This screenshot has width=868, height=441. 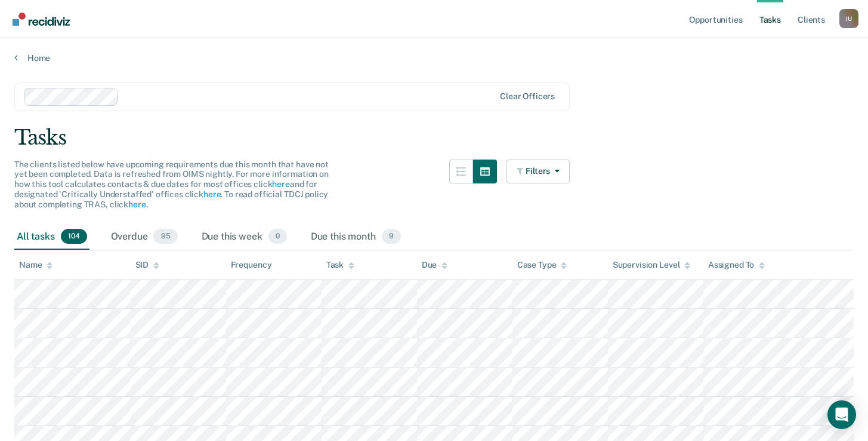 What do you see at coordinates (144, 237) in the screenshot?
I see `div: Overdue95` at bounding box center [144, 237].